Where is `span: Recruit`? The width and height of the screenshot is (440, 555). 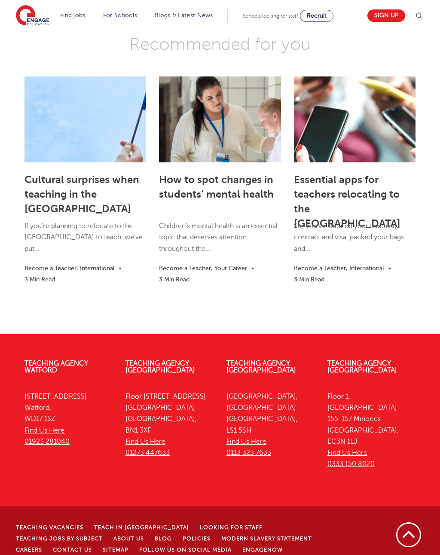
span: Recruit is located at coordinates (316, 15).